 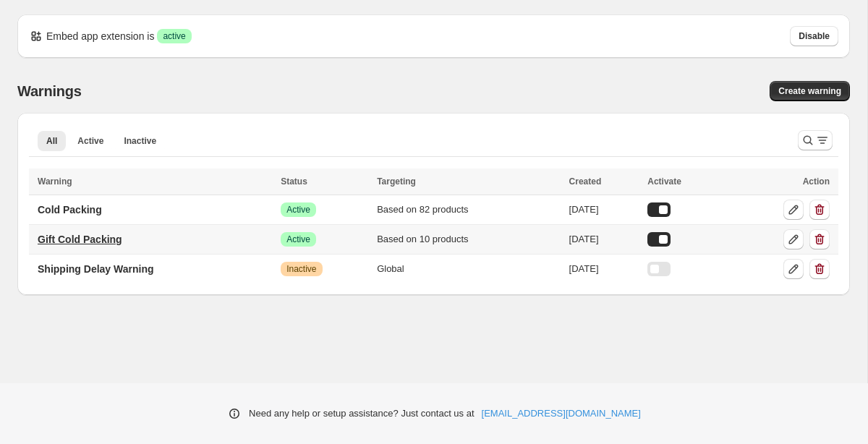 What do you see at coordinates (95, 269) in the screenshot?
I see `a: Shipping Delay Warning` at bounding box center [95, 269].